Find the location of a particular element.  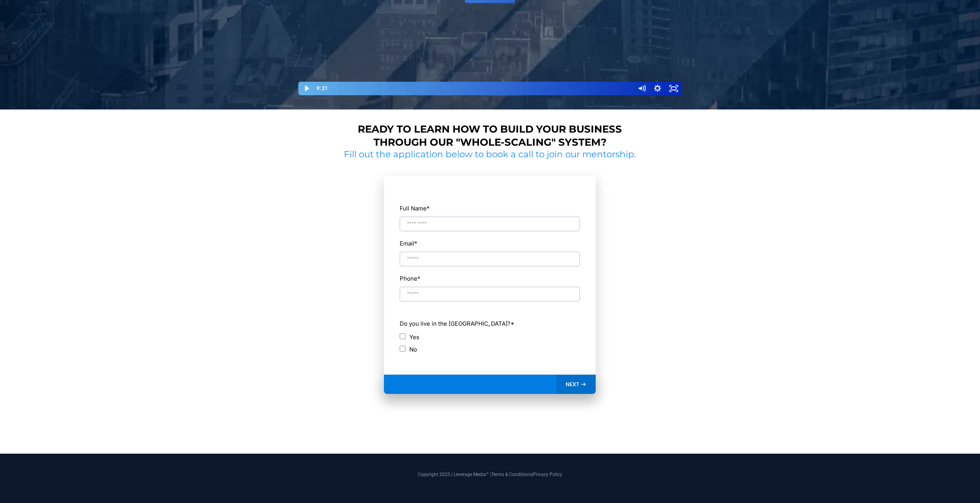

label: Full Name is located at coordinates (490, 208).